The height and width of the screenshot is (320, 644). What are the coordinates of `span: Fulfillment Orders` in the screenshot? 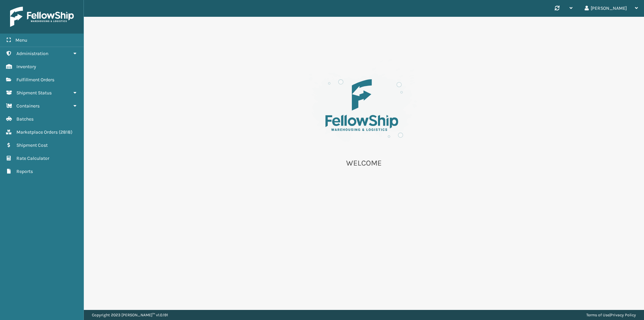 It's located at (35, 80).